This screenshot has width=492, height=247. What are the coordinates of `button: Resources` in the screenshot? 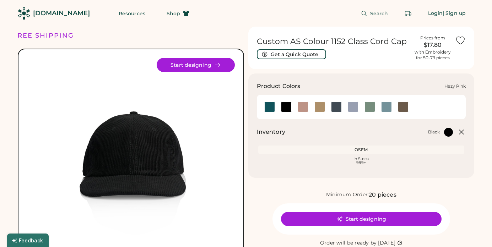 It's located at (132, 14).